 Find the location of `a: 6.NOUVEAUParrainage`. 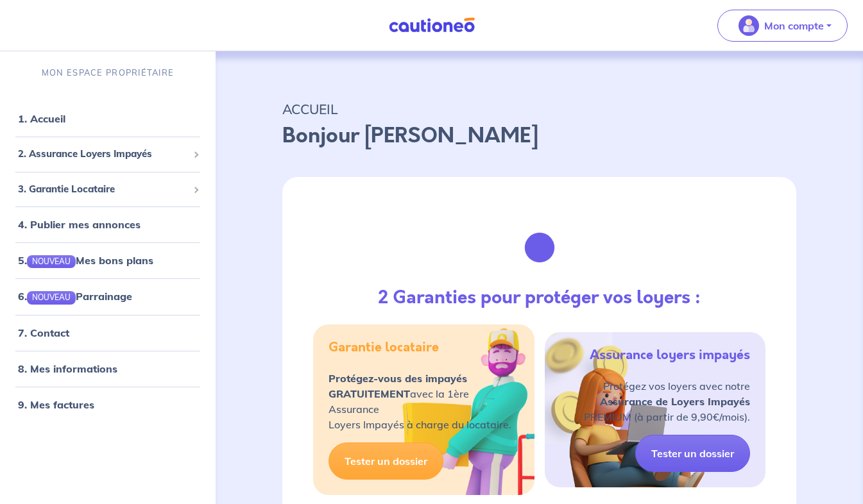

a: 6.NOUVEAUParrainage is located at coordinates (75, 296).